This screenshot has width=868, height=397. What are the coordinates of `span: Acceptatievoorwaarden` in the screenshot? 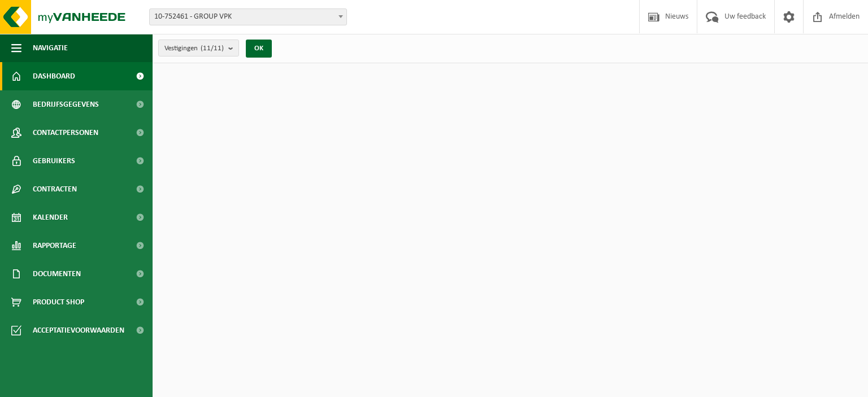 It's located at (78, 330).